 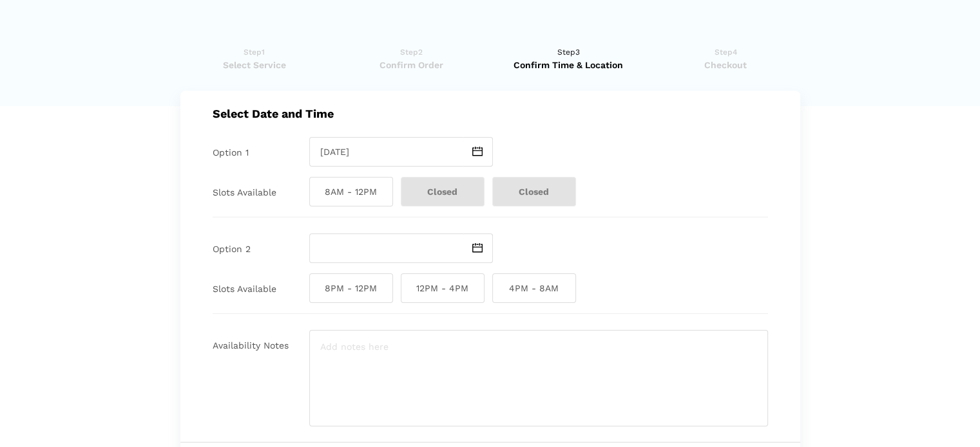 What do you see at coordinates (443, 289) in the screenshot?
I see `span: 12PM - 4PM` at bounding box center [443, 289].